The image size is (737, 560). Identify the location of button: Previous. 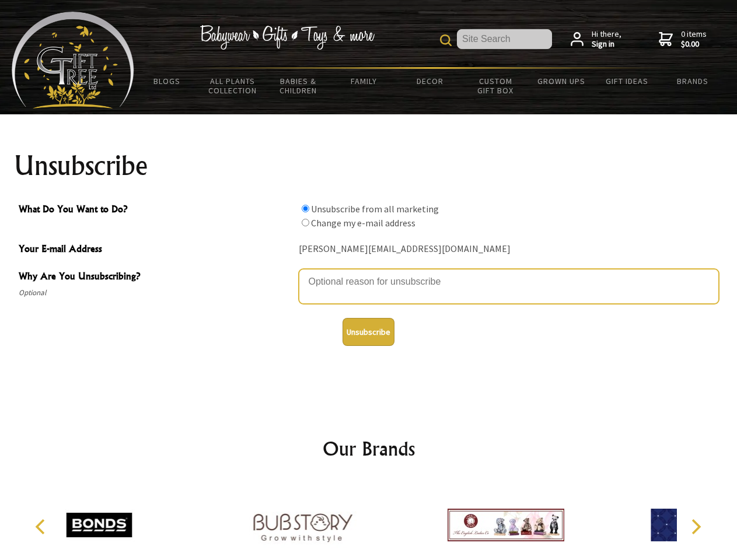
(42, 527).